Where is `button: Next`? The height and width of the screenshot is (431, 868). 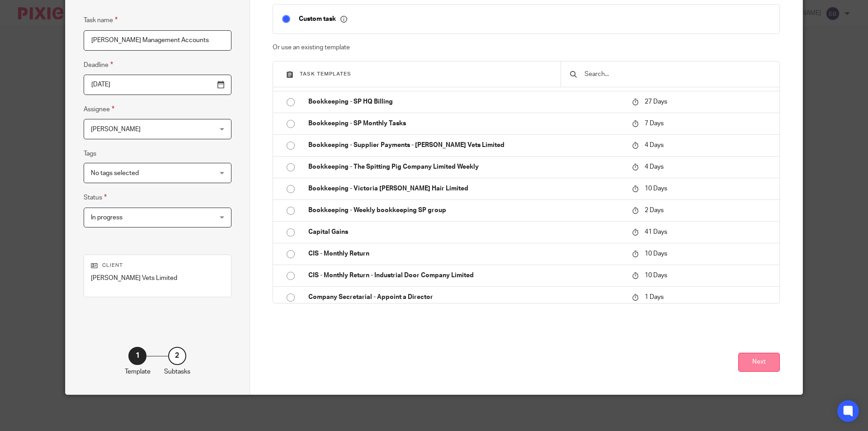 button: Next is located at coordinates (759, 363).